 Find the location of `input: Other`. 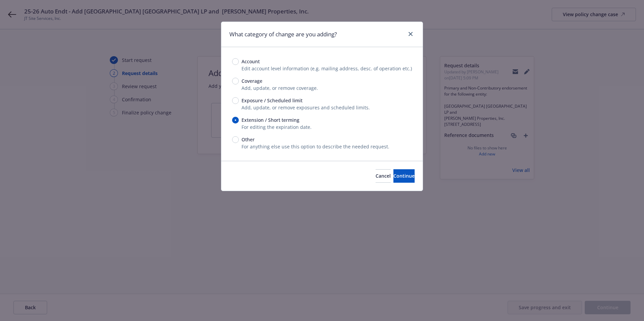

input: Other is located at coordinates (235, 140).